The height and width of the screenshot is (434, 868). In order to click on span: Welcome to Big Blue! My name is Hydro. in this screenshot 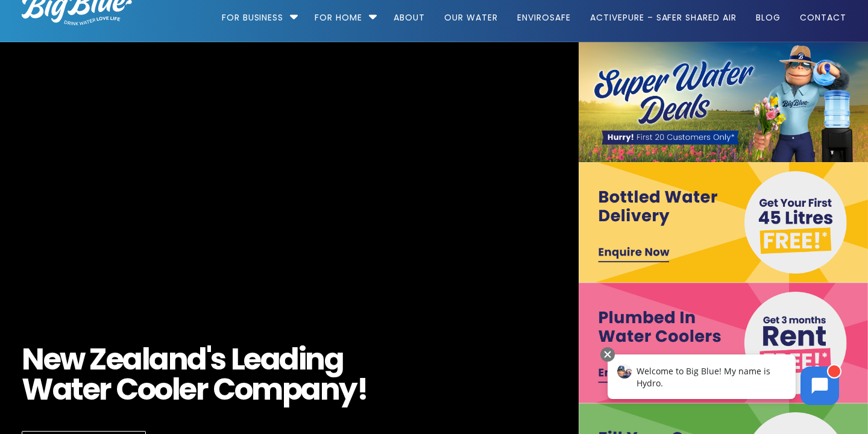, I will do `click(108, 32)`.